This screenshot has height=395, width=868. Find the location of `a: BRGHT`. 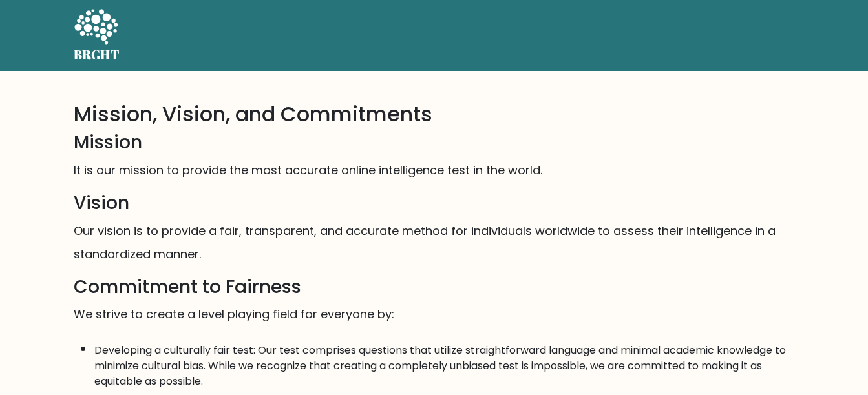

a: BRGHT is located at coordinates (97, 36).